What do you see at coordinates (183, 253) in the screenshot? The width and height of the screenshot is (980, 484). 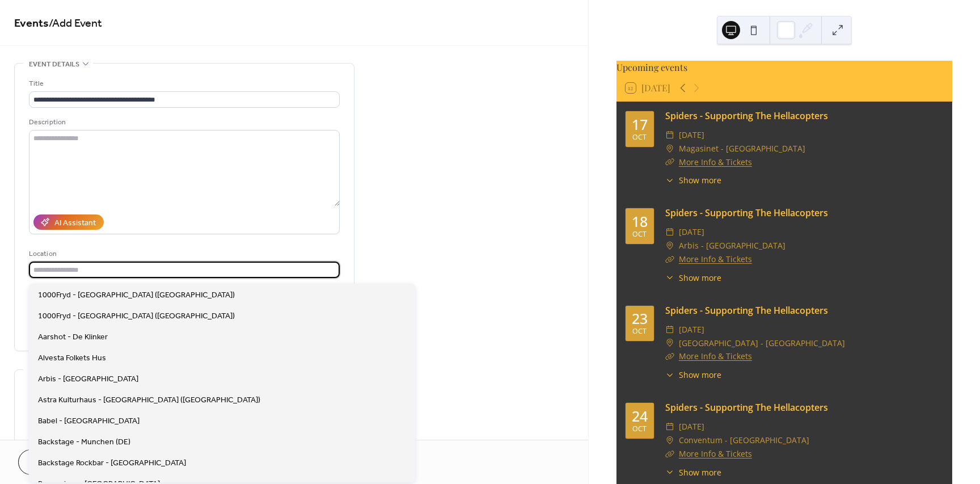 I see `div: Location` at bounding box center [183, 253].